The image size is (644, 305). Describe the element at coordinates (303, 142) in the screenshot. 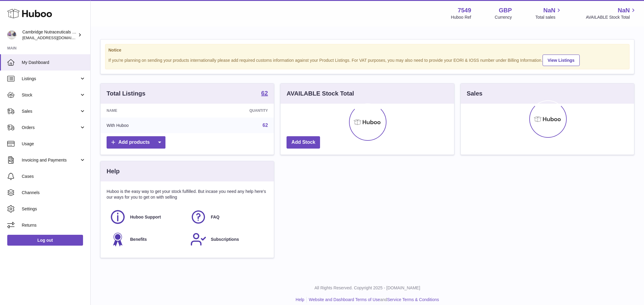

I see `a: Add Stock` at that location.